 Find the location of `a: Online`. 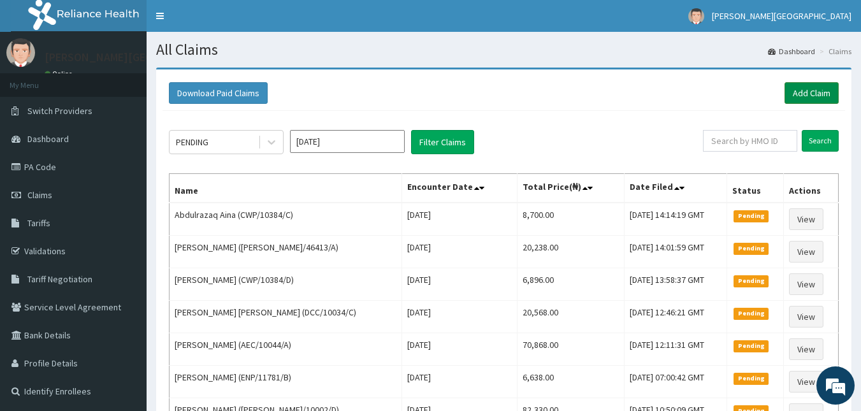

a: Online is located at coordinates (60, 74).